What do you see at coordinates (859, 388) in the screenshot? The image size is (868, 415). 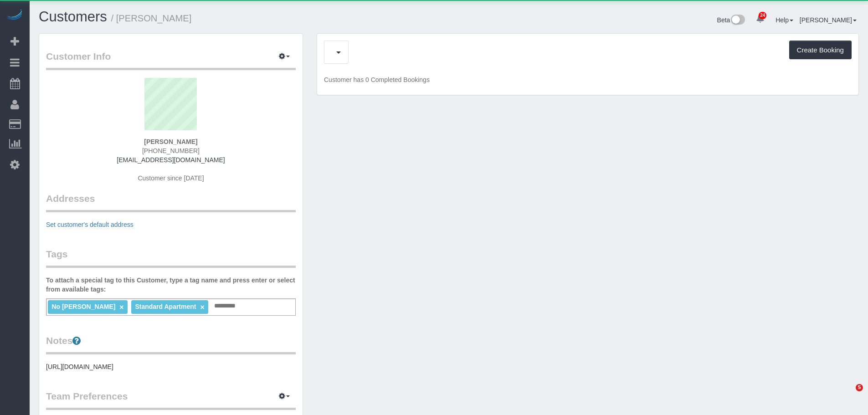 I see `span: 5` at bounding box center [859, 388].